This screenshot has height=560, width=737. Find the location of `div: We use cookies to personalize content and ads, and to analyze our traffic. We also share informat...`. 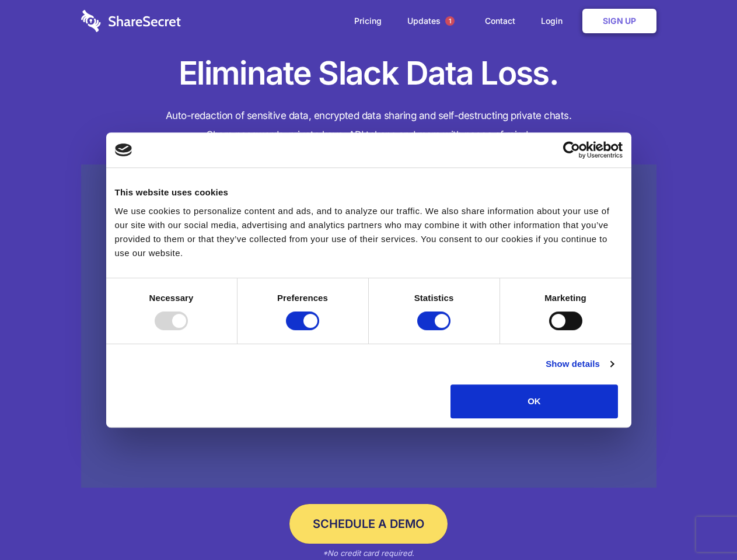

div: We use cookies to personalize content and ads, and to analyze our traffic. We also share informat... is located at coordinates (369, 232).